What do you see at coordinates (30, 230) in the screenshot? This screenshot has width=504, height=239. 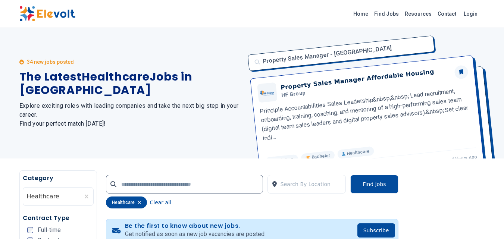 I see `input: Full-time` at bounding box center [30, 230].